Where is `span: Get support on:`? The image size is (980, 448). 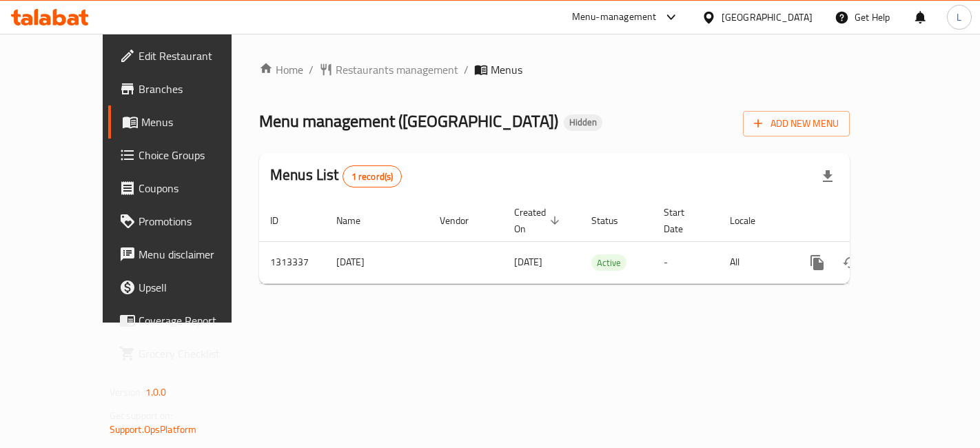
span: Get support on: is located at coordinates (141, 416).